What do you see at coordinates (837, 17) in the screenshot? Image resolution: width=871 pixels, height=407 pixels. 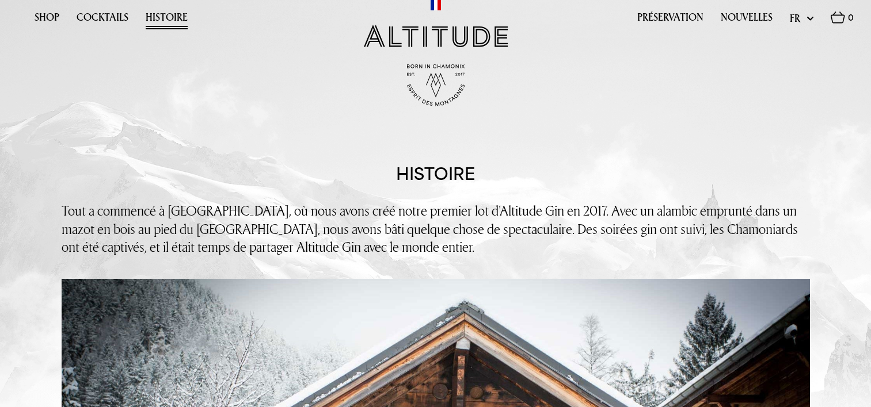 I see `img: Basket` at bounding box center [837, 17].